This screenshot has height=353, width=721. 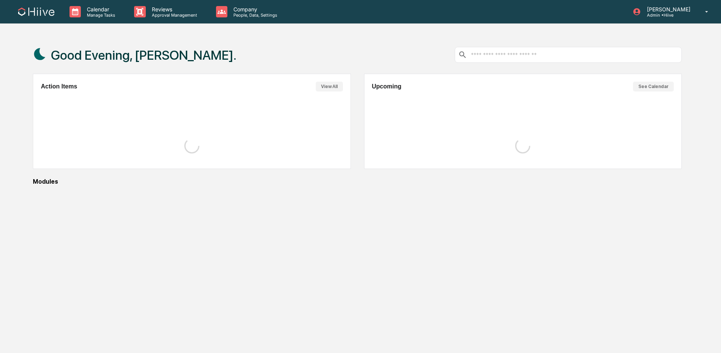 I want to click on a: See Calendar, so click(x=654, y=87).